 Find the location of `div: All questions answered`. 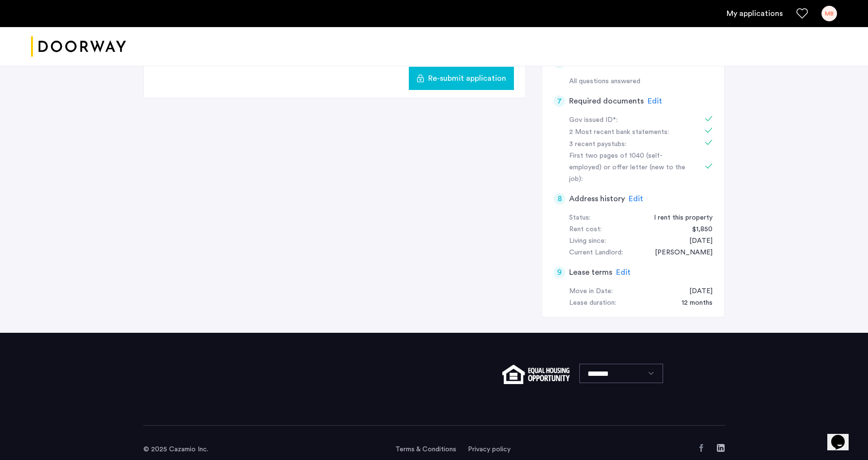

div: All questions answered is located at coordinates (641, 81).